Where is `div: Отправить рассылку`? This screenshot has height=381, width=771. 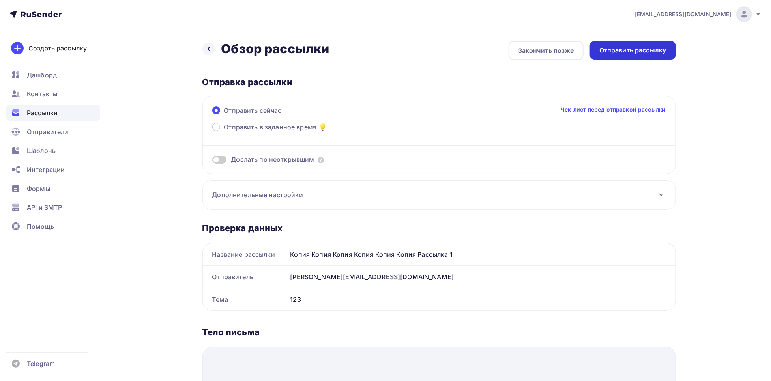 div: Отправить рассылку is located at coordinates (633, 50).